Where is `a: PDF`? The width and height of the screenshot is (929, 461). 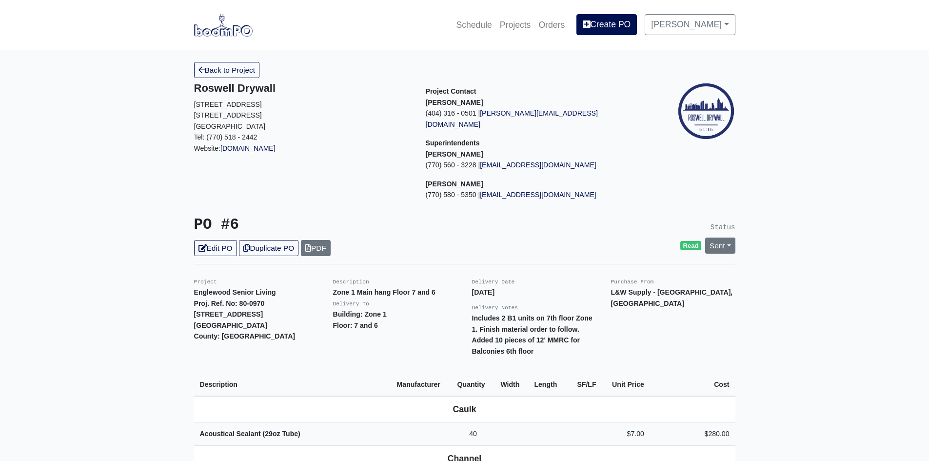 a: PDF is located at coordinates (315, 248).